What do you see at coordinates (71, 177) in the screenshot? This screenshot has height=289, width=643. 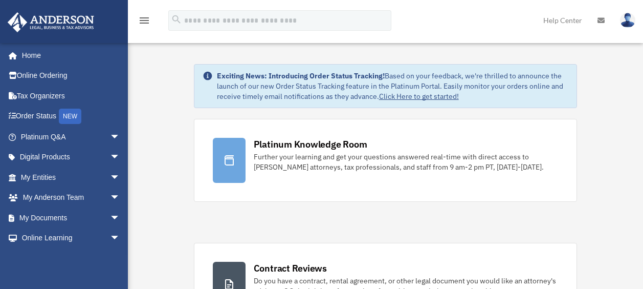 I see `a: My Entitiesarrow_drop_down` at bounding box center [71, 177].